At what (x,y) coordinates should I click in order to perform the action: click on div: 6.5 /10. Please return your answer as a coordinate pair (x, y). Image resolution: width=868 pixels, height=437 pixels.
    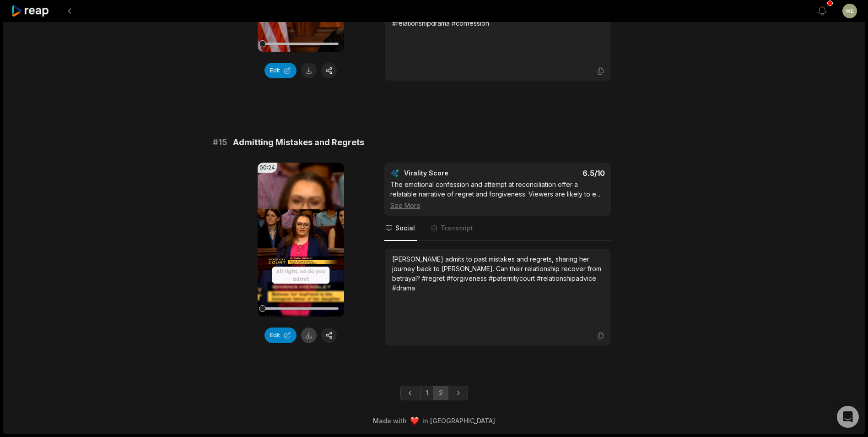
    Looking at the image, I should click on (555, 173).